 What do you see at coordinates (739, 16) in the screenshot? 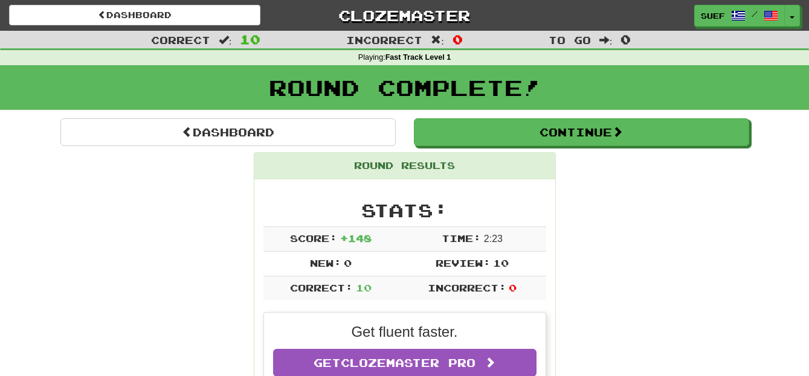
I see `a: SueF /` at bounding box center [739, 16].